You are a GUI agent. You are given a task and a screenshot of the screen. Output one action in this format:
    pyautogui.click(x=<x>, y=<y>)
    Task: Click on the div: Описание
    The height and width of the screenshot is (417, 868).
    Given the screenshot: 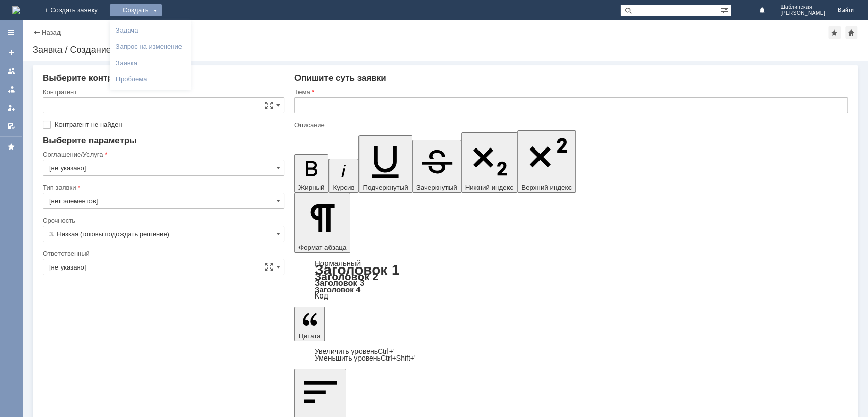 What is the action you would take?
    pyautogui.click(x=570, y=125)
    